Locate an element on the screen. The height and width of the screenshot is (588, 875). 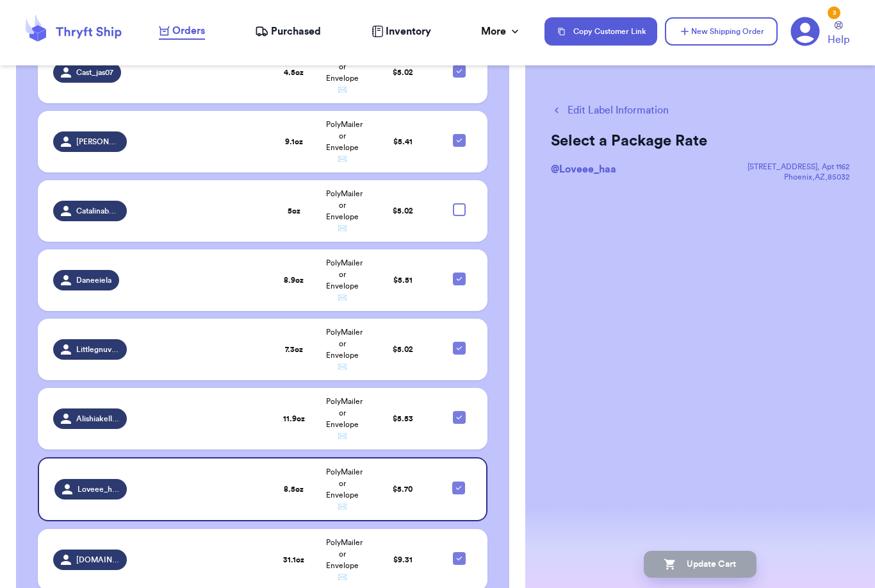
button: Update Cart is located at coordinates (701, 564).